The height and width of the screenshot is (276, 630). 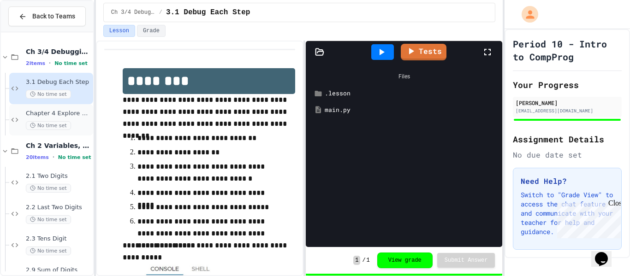 I want to click on h2: Your Progress, so click(x=567, y=85).